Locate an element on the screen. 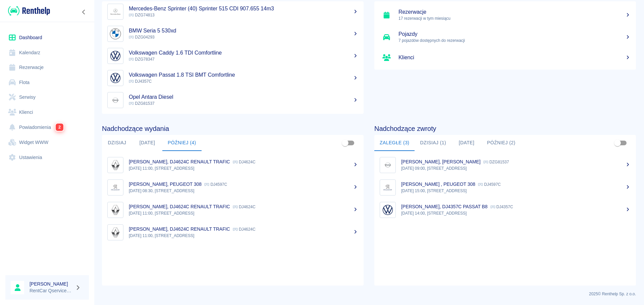  a: Rezerwacje17 rezerwacji w tym miesiącu is located at coordinates (505, 15).